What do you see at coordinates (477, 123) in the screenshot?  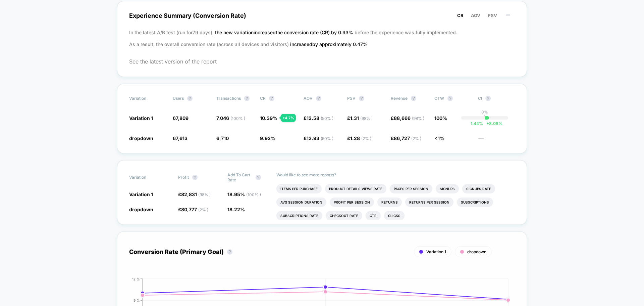 I see `span: 1.44 %` at bounding box center [477, 123].